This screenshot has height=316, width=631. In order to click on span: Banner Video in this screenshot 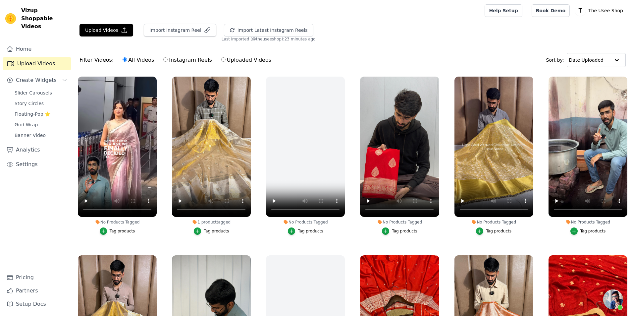, I will do `click(30, 135)`.